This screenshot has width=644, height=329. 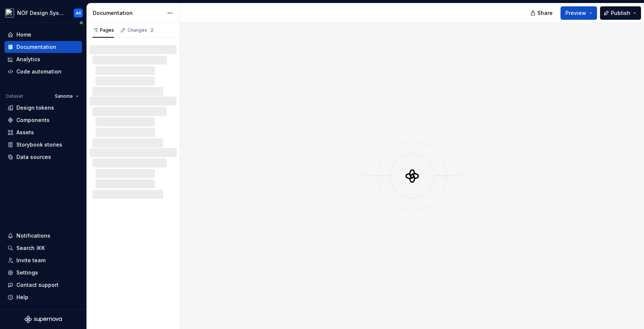 I want to click on a: Design tokens, so click(x=43, y=107).